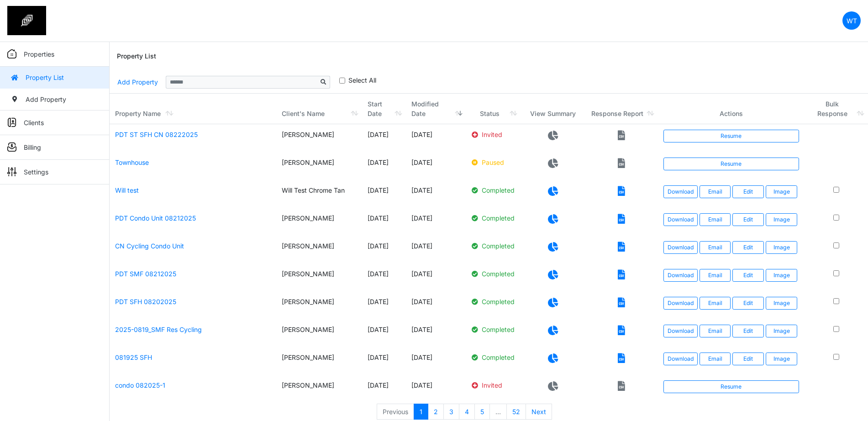 The image size is (868, 421). I want to click on a: PDT SFH 08202025, so click(146, 301).